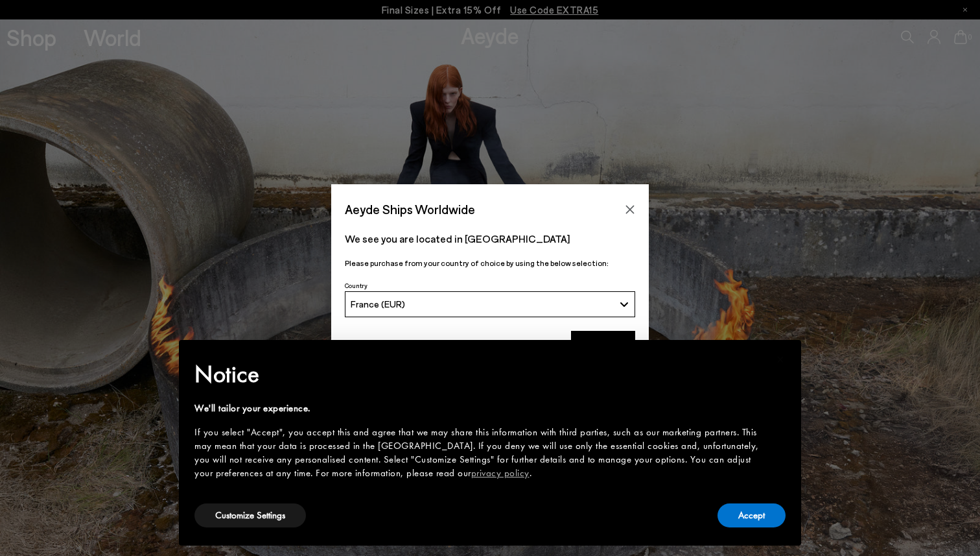 The width and height of the screenshot is (980, 556). What do you see at coordinates (630, 210) in the screenshot?
I see `button: Close` at bounding box center [630, 210].